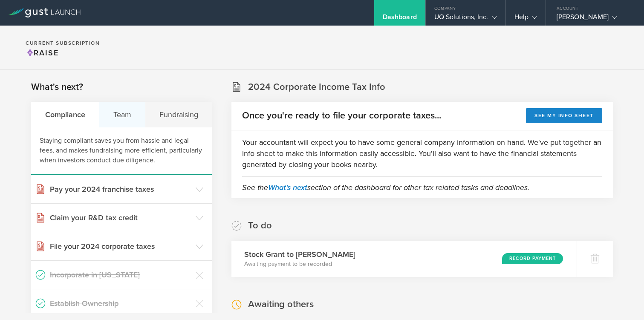 The width and height of the screenshot is (644, 320). Describe the element at coordinates (386, 187) in the screenshot. I see `em: See the section of the dashboard for other tax related tasks and deadlines.` at that location.